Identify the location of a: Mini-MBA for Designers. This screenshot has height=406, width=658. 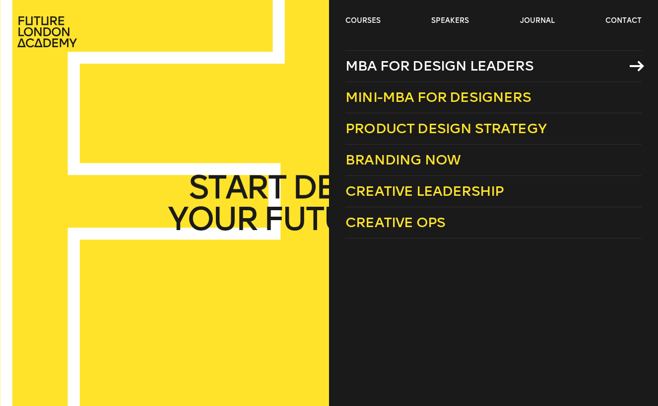
(493, 97).